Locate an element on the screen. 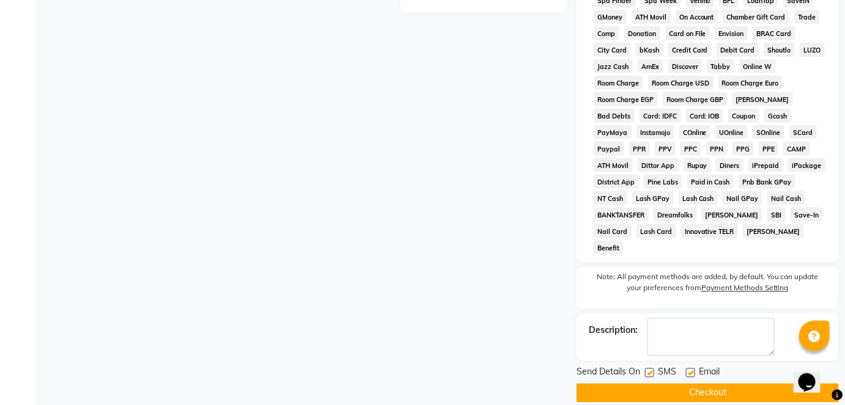 Image resolution: width=845 pixels, height=405 pixels. span: Paid in Cash is located at coordinates (710, 182).